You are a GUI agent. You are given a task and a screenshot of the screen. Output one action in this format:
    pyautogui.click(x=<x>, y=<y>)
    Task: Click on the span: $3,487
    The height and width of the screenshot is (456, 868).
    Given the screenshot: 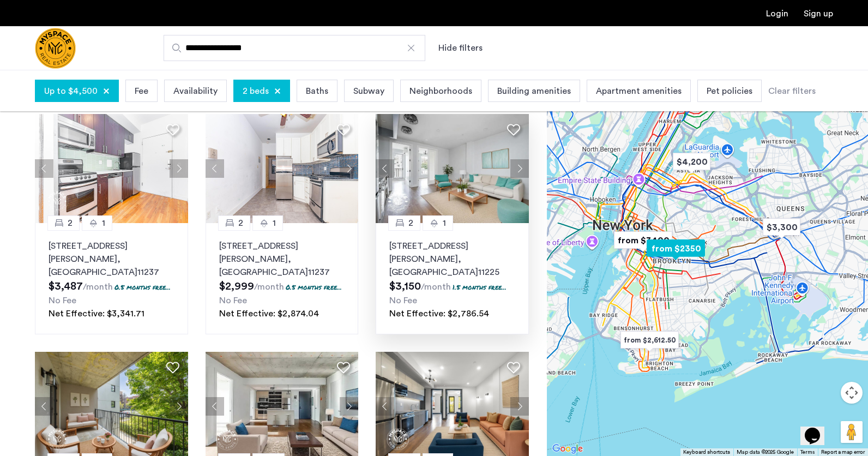 What is the action you would take?
    pyautogui.click(x=66, y=287)
    